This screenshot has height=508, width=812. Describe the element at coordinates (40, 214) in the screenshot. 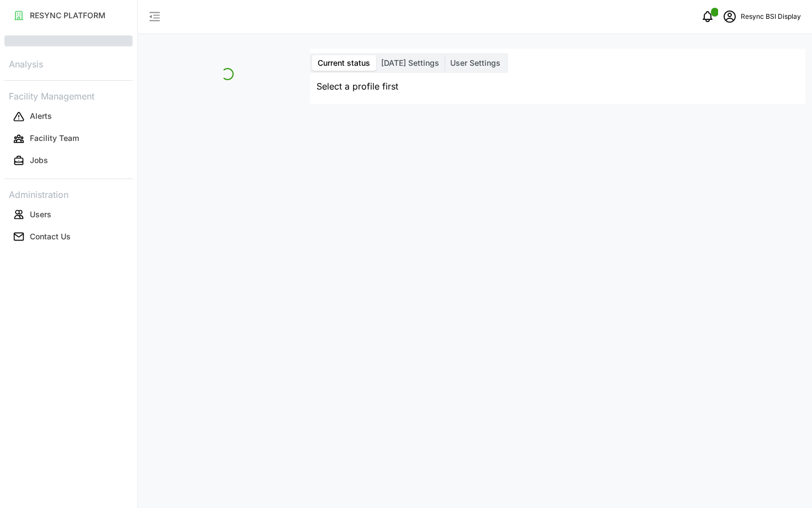

I see `p: Users` at that location.